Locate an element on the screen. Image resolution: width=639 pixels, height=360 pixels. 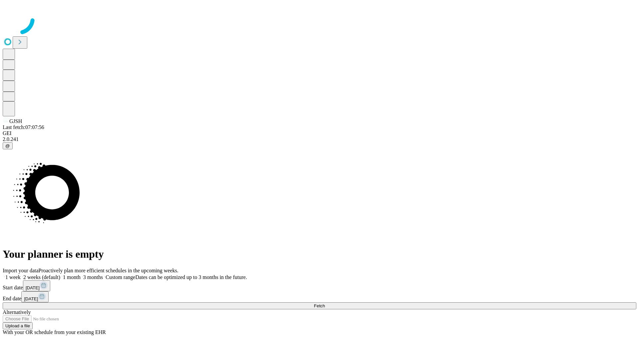
span: Import your data is located at coordinates (21, 270).